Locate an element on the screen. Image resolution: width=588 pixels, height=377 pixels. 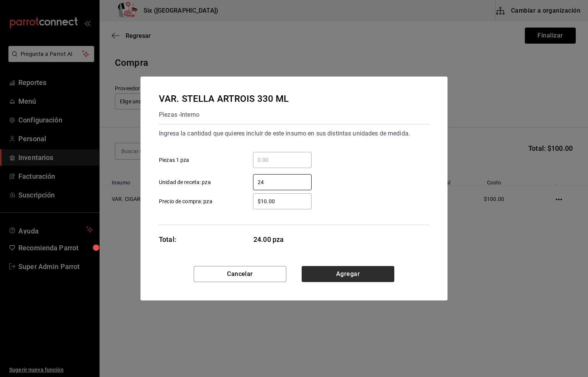
div: Piezas - Interno is located at coordinates (223, 115).